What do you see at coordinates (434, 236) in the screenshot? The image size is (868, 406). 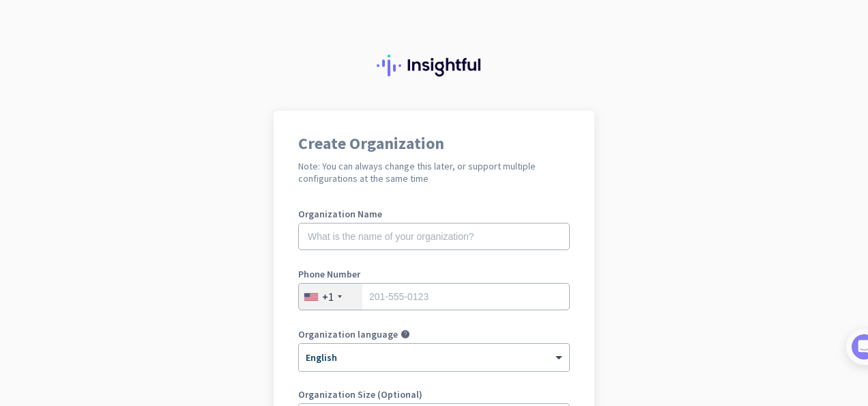 I see `input: What is the name of your organization?` at bounding box center [434, 236].